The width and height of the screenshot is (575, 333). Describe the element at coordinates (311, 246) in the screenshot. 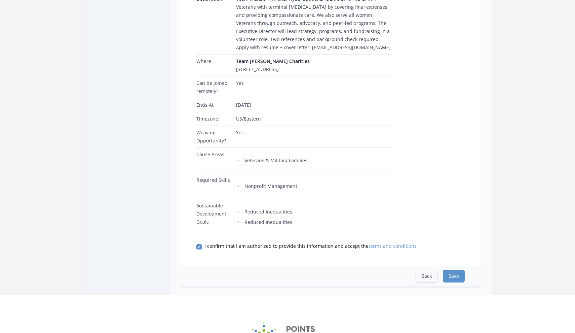

I see `span: I confirm that I am authorized to provide this information and accept the` at that location.